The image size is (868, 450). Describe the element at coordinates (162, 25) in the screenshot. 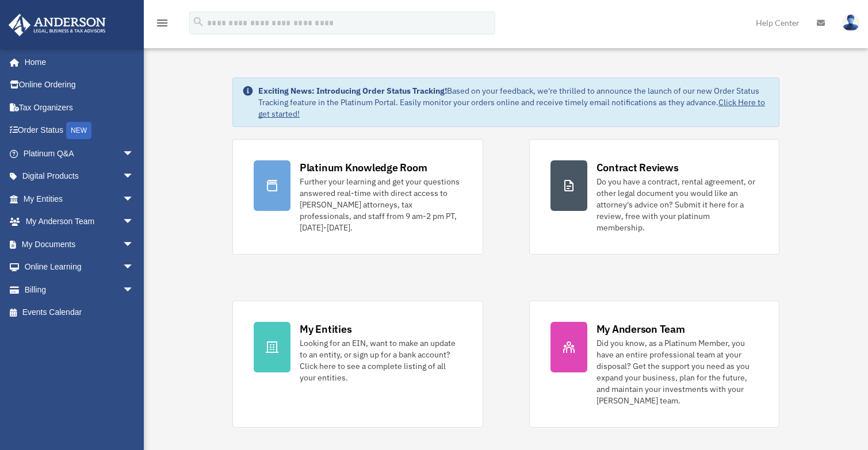

I see `a: menu` at that location.